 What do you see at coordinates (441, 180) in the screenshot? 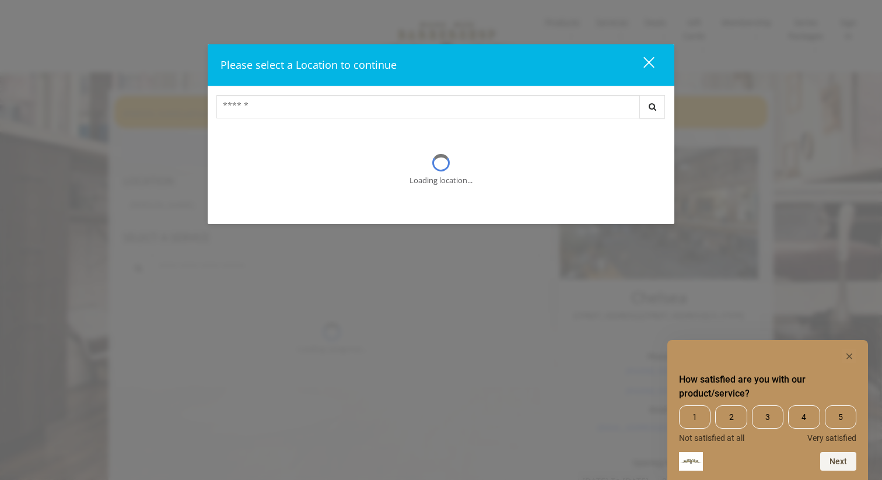
I see `div: Loading location...` at bounding box center [441, 180].